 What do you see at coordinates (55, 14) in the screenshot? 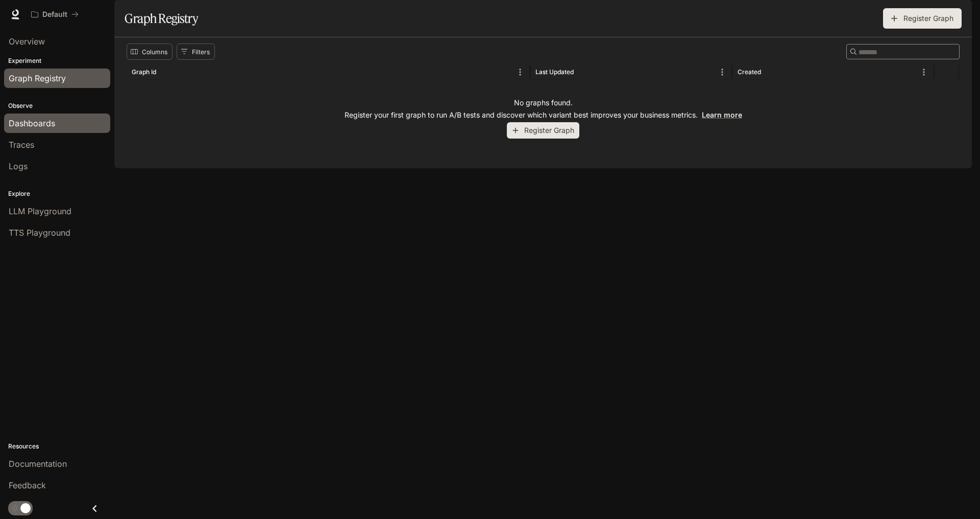
I see `p: Default` at bounding box center [55, 14].